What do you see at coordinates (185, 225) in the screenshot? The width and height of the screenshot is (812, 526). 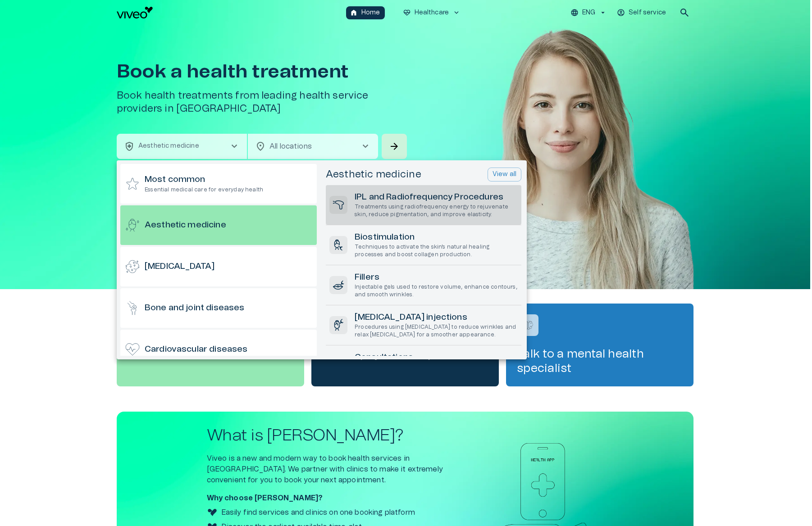 I see `h6: Aesthetic medicine` at bounding box center [185, 225].